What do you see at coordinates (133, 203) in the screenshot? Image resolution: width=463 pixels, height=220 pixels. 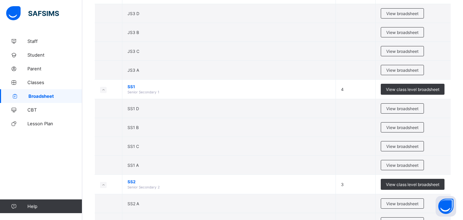 I see `span: SS2 A` at bounding box center [133, 203].